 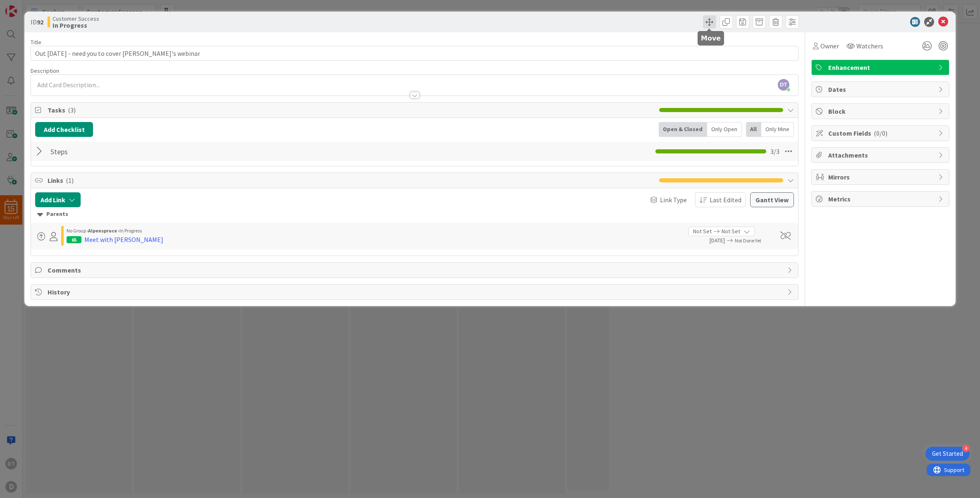 What do you see at coordinates (45, 71) in the screenshot?
I see `span: Description` at bounding box center [45, 71].